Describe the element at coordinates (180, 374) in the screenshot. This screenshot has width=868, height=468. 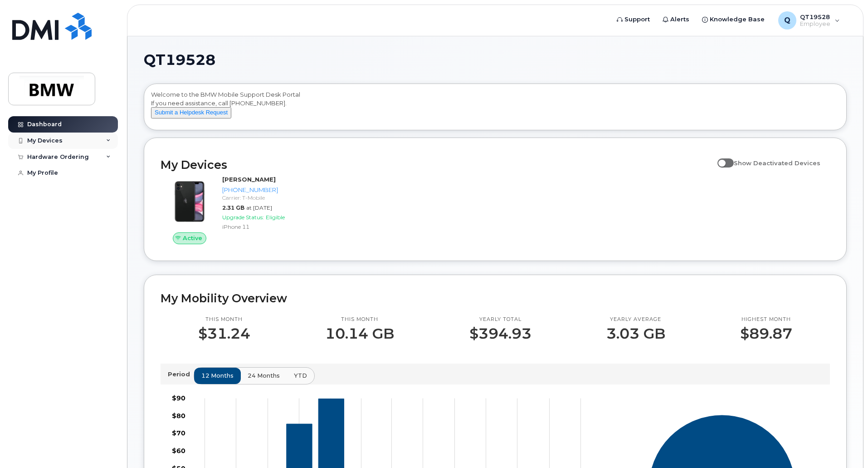
I see `p: Period` at that location.